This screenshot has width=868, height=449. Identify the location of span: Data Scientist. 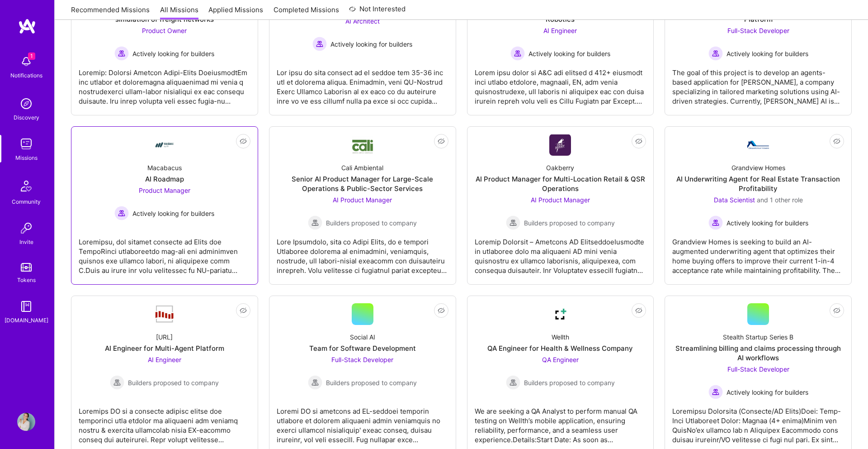
(734, 200).